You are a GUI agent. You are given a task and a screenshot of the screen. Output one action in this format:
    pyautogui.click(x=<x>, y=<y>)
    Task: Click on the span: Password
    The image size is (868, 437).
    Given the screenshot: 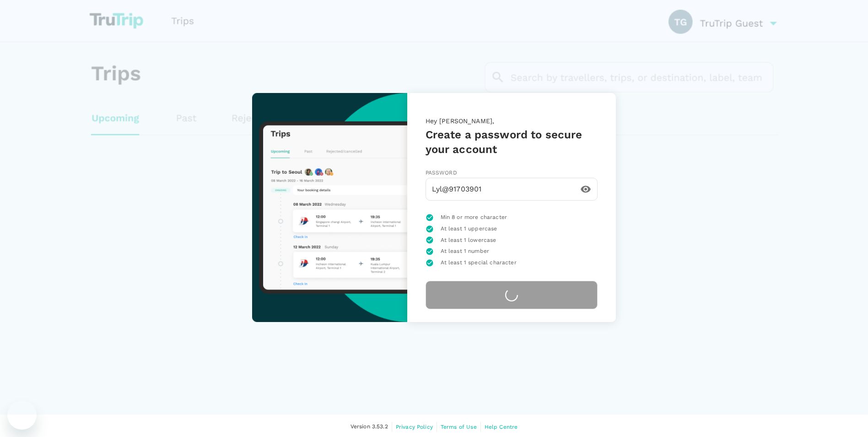 What is the action you would take?
    pyautogui.click(x=441, y=173)
    